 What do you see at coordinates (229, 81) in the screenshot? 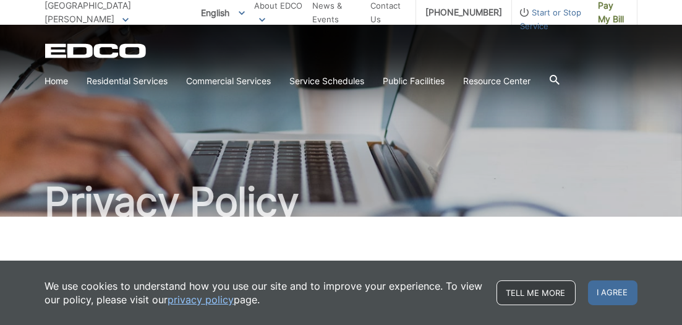
I see `a: Commercial Services` at bounding box center [229, 81].